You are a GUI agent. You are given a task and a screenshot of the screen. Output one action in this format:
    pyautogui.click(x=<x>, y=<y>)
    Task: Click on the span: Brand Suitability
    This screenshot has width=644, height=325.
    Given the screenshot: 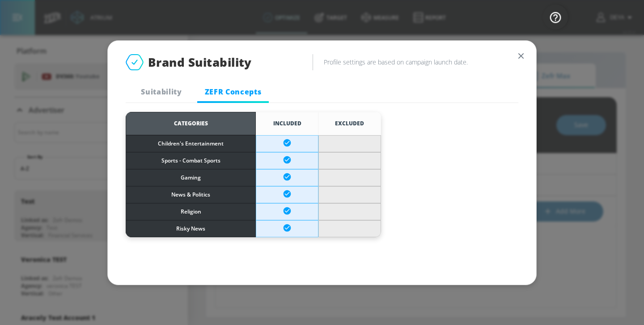 What is the action you would take?
    pyautogui.click(x=200, y=62)
    